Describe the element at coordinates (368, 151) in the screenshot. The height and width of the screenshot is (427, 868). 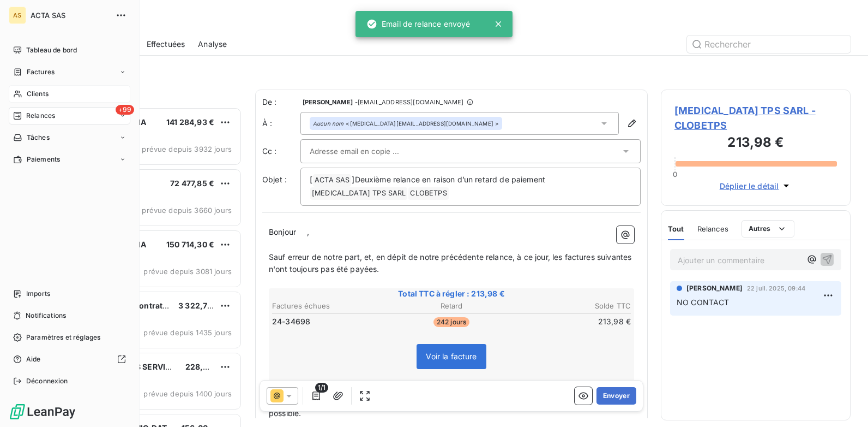
I see `input: Adresse email en copie ...` at that location.